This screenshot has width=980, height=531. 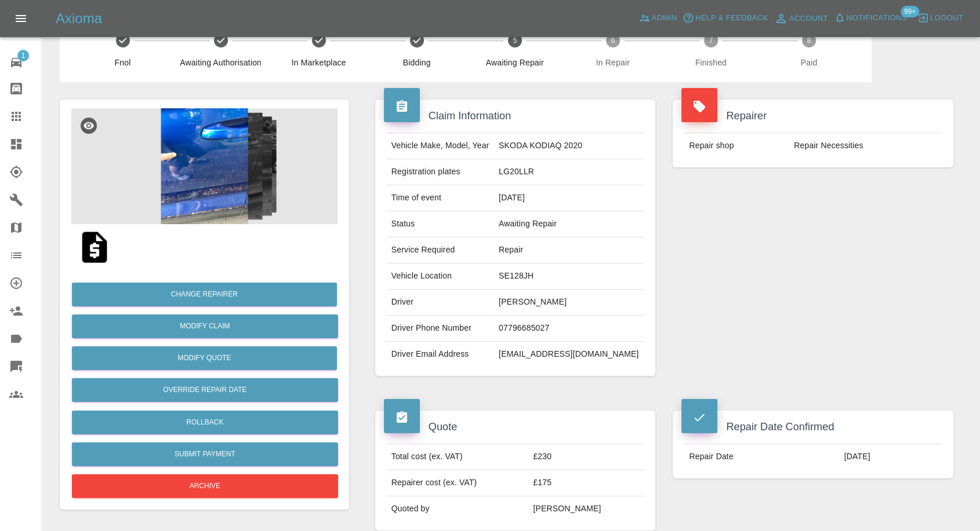 I want to click on td: Repairer cost (ex. VAT), so click(x=457, y=483).